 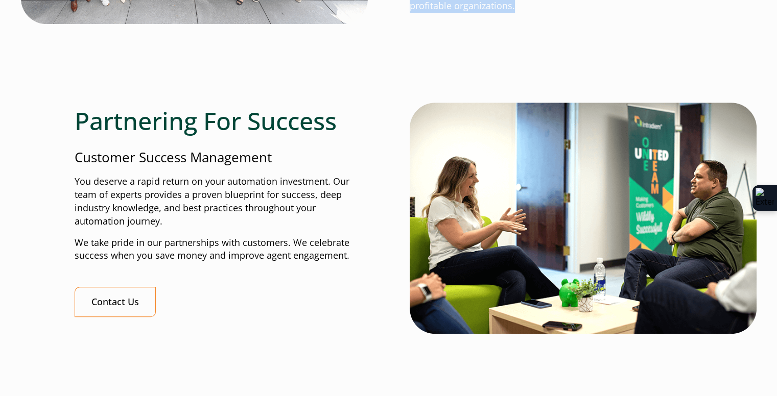 What do you see at coordinates (115, 302) in the screenshot?
I see `a: Contact Us` at bounding box center [115, 302].